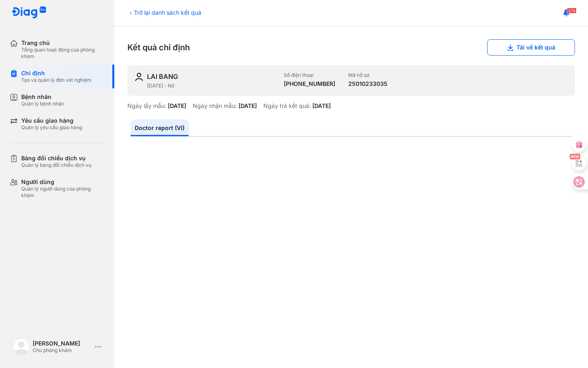  What do you see at coordinates (56, 73) in the screenshot?
I see `div: Chỉ định` at bounding box center [56, 73].